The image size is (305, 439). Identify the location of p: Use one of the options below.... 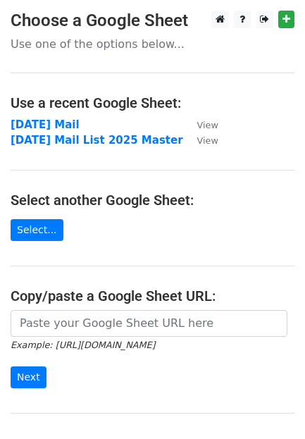
(152, 44).